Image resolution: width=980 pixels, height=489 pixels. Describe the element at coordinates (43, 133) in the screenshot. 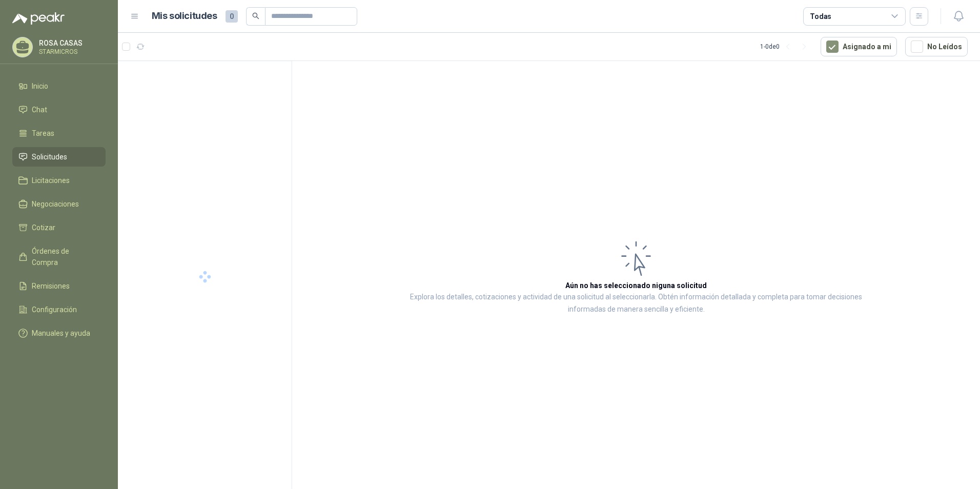

I see `span: Tareas` at that location.